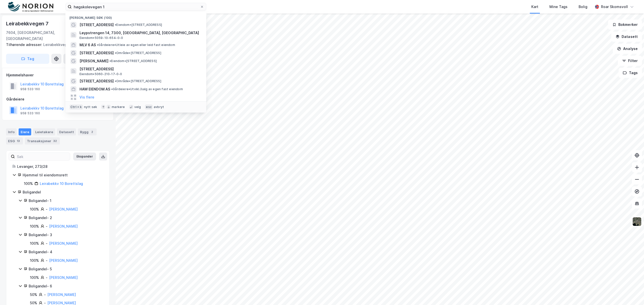  What do you see at coordinates (101, 38) in the screenshot?
I see `span: Eiendom • 5059-10-654-0-0` at bounding box center [101, 38].